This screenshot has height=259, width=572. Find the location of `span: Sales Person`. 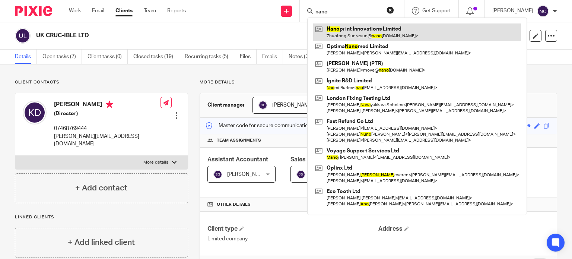

span: Sales Person is located at coordinates (309, 159).